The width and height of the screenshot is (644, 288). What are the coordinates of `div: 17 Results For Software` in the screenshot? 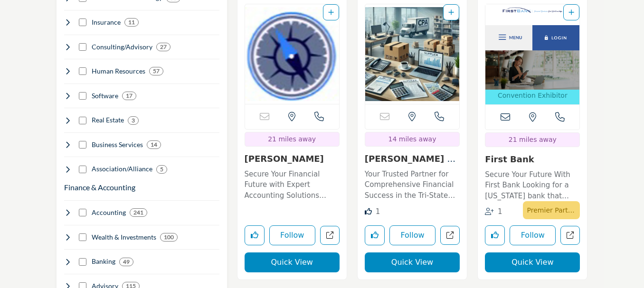 It's located at (129, 96).